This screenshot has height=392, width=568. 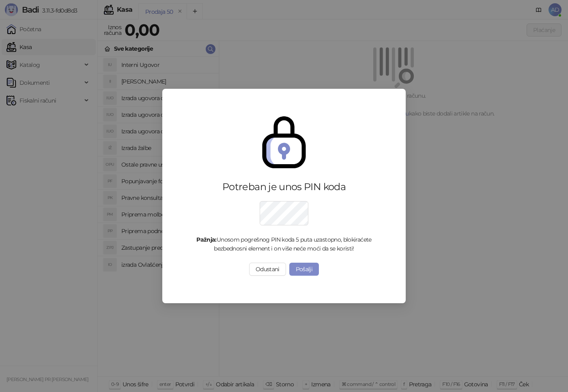 I want to click on img: secure.svg, so click(x=284, y=143).